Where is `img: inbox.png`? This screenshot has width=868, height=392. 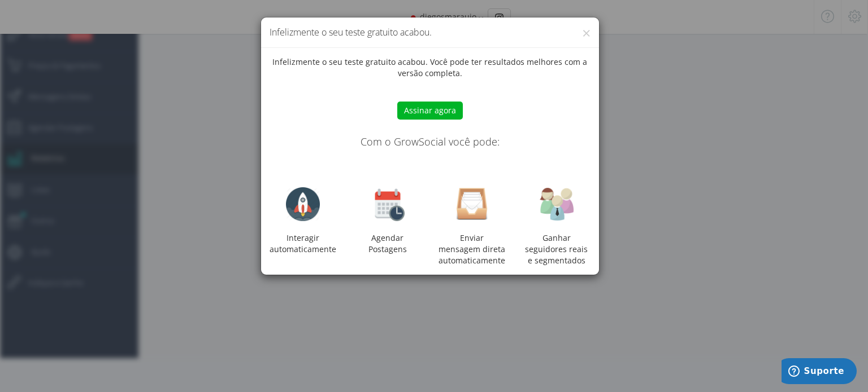 img: inbox.png is located at coordinates (472, 204).